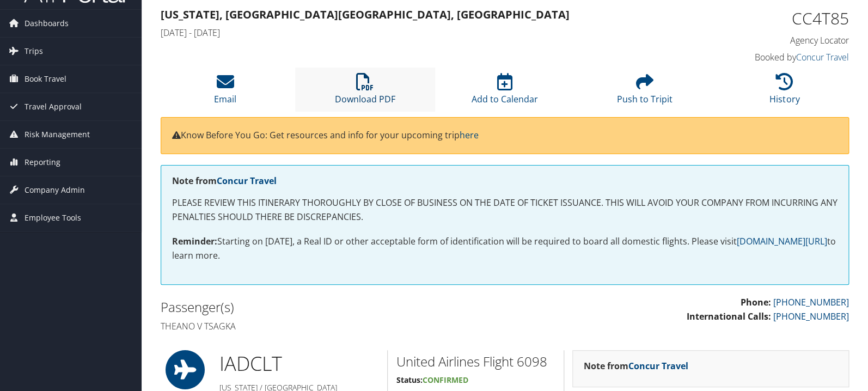 This screenshot has height=391, width=868. Describe the element at coordinates (728, 317) in the screenshot. I see `strong: International Calls:` at that location.